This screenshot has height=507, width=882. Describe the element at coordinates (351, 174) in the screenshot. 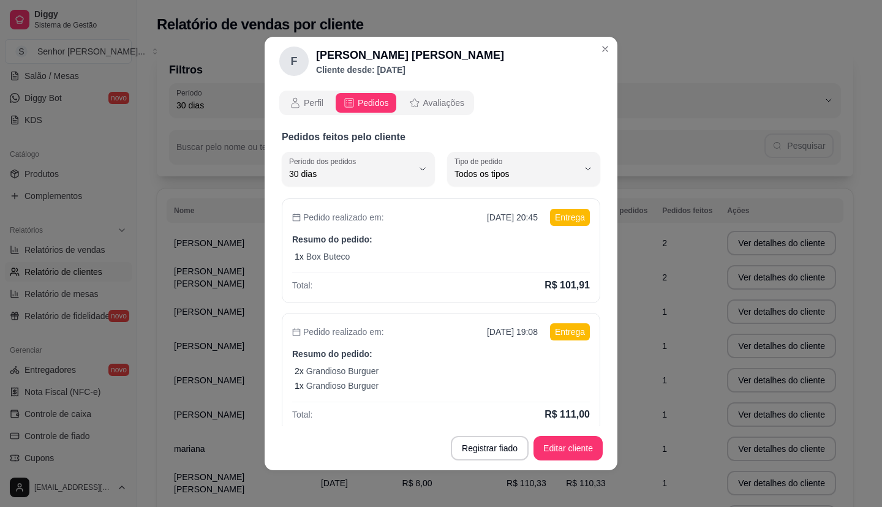

I see `span: 30 dias` at that location.